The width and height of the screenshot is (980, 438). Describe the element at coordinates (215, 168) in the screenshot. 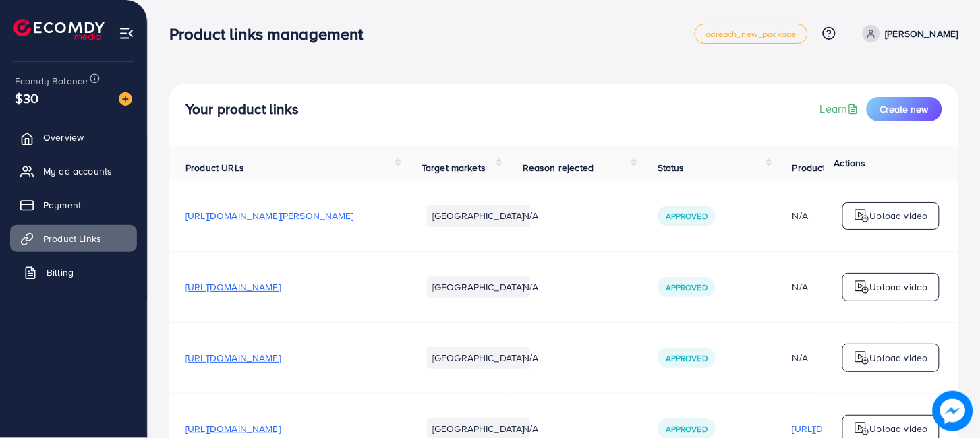

I see `span: Product URLs` at that location.